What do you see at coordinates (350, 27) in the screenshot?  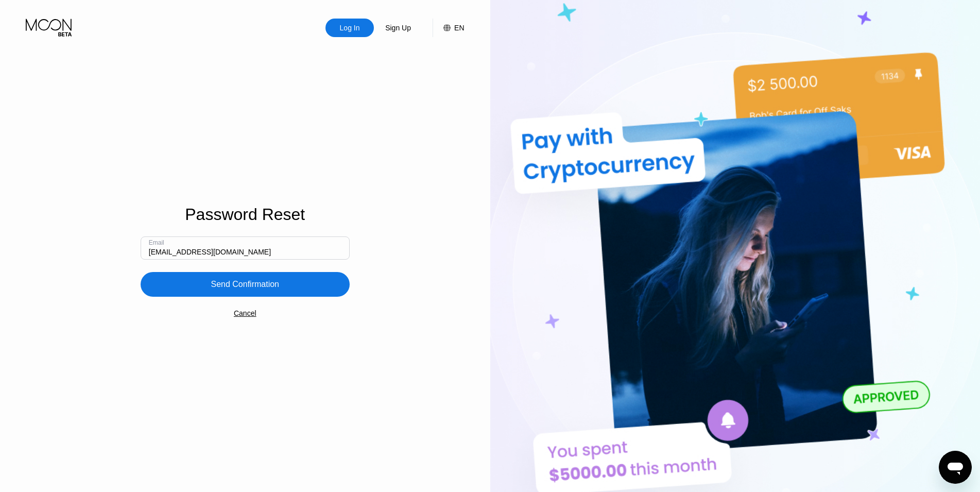 I see `div: Log In` at bounding box center [350, 27].